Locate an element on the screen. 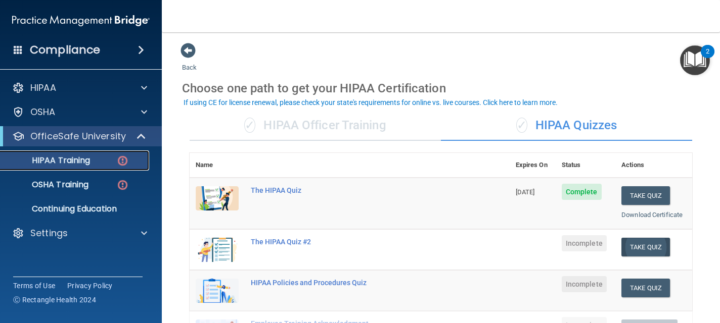 Image resolution: width=720 pixels, height=323 pixels. div: The HIPAA Quiz #2 is located at coordinates (355, 242).